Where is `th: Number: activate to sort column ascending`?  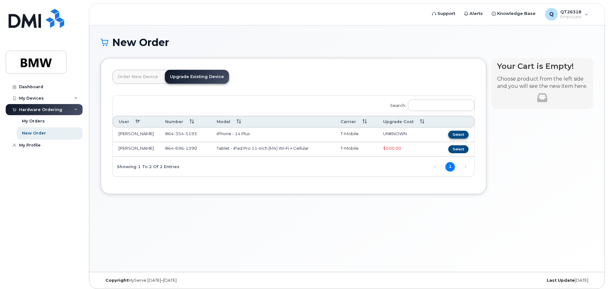
th: Number: activate to sort column ascending is located at coordinates (185, 122).